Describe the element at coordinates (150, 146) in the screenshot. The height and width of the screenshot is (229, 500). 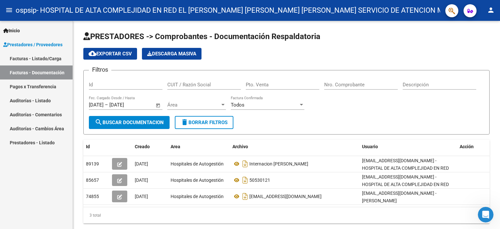
I see `datatable-header-cell: Creado` at that location.